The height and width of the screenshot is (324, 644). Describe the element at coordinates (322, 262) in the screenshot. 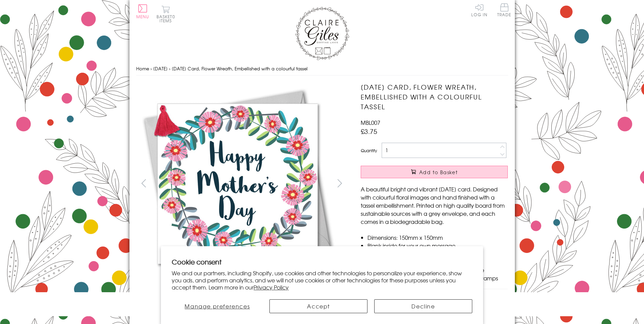

I see `h2: Cookie consent` at that location.